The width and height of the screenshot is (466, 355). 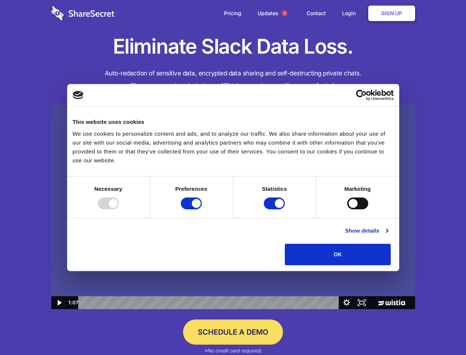 What do you see at coordinates (233, 206) in the screenshot?
I see `img: Sharesecret` at bounding box center [233, 206].